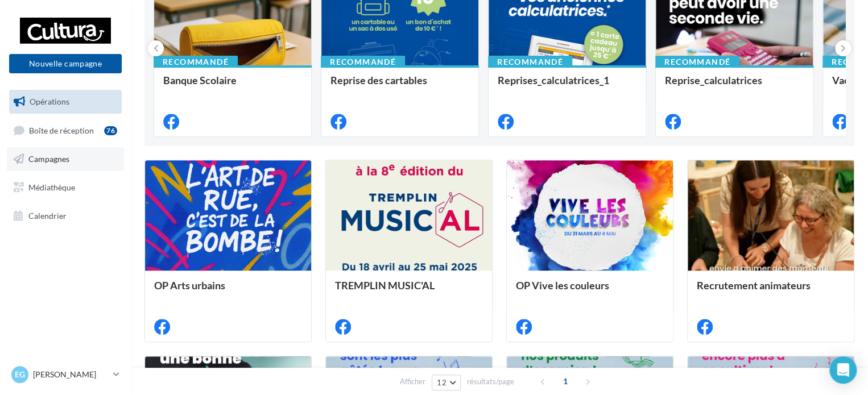  What do you see at coordinates (200, 80) in the screenshot?
I see `span: Banque Scolaire` at bounding box center [200, 80].